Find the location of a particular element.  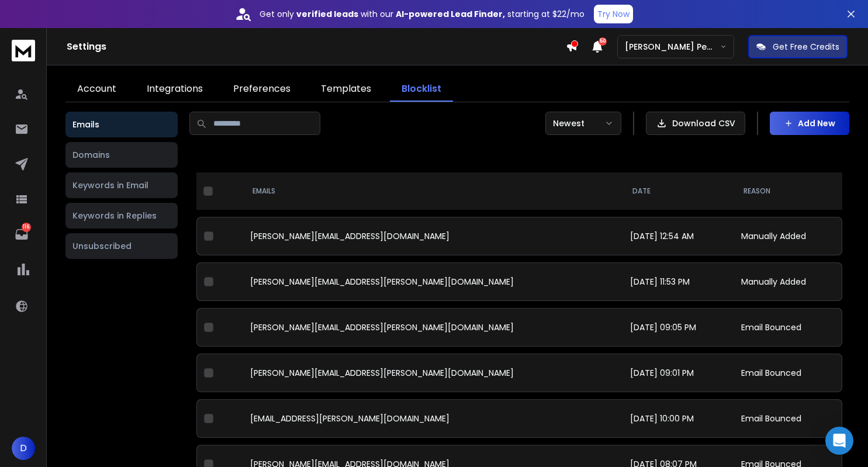

strong: AI-powered Lead Finder, is located at coordinates (450, 14).